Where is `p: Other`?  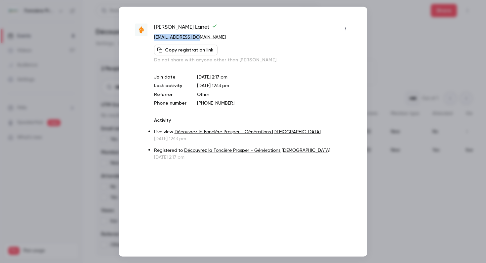 p: Other is located at coordinates (274, 95).